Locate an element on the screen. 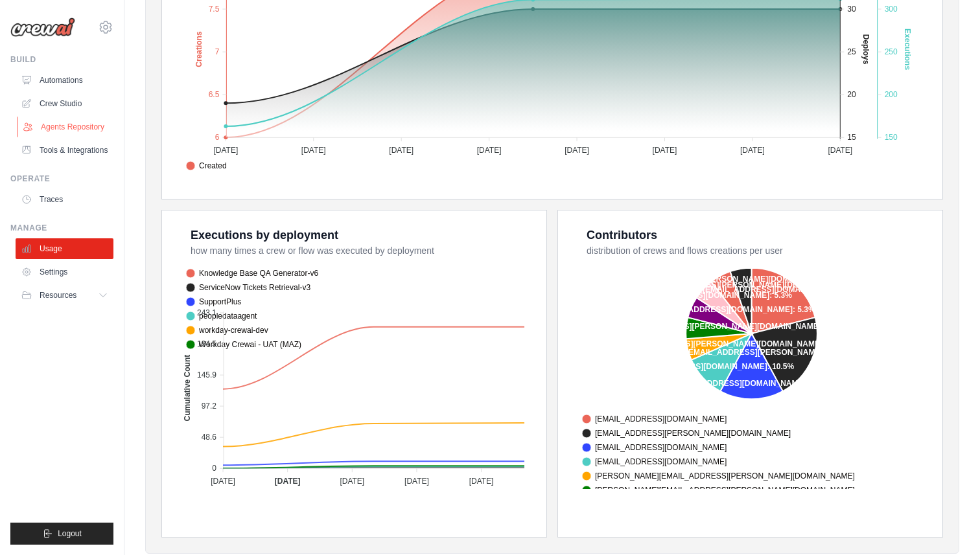 This screenshot has height=555, width=980. div: Operate is located at coordinates (62, 179).